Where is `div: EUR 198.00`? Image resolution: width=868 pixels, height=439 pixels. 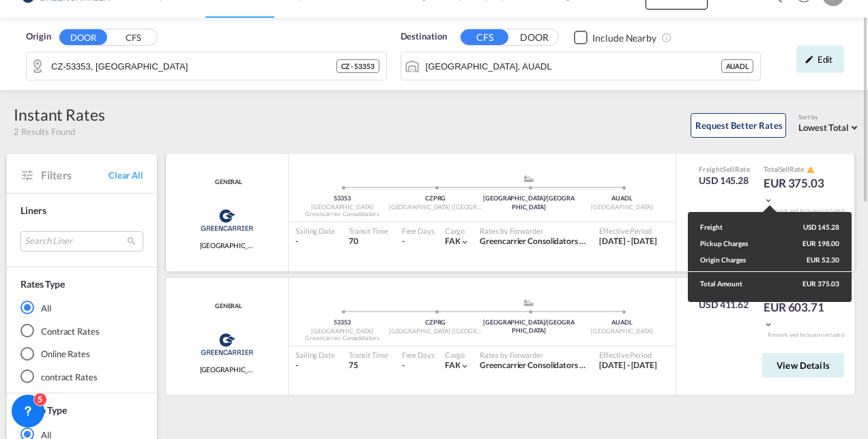 div: EUR 198.00 is located at coordinates (821, 244).